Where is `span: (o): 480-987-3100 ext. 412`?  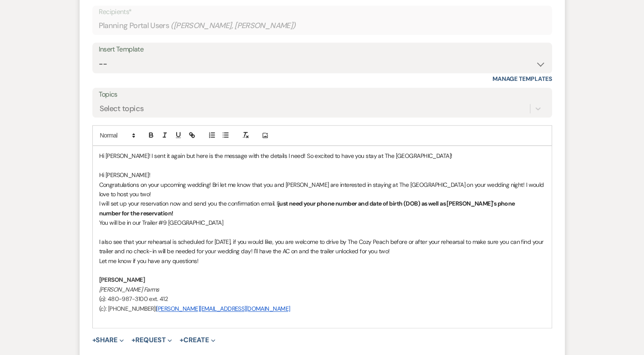 span: (o): 480-987-3100 ext. 412 is located at coordinates (133, 298).